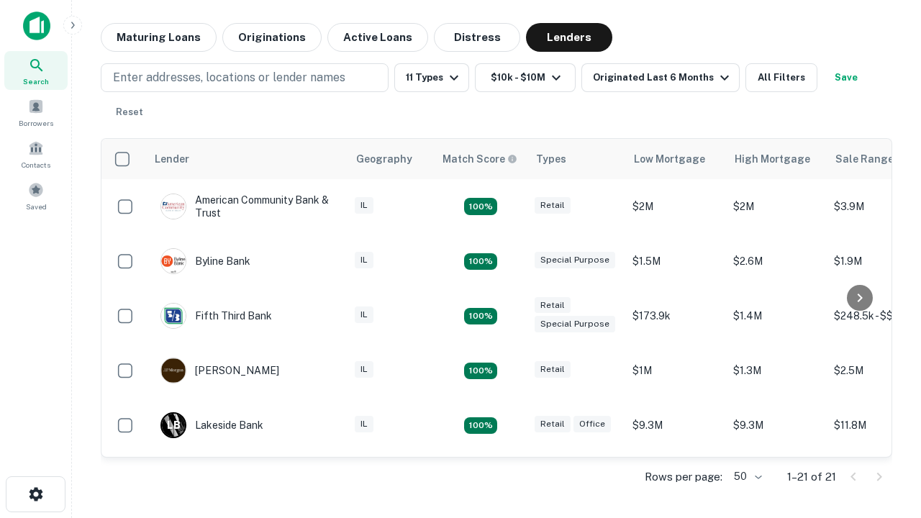 The height and width of the screenshot is (518, 921). I want to click on div: 50, so click(746, 476).